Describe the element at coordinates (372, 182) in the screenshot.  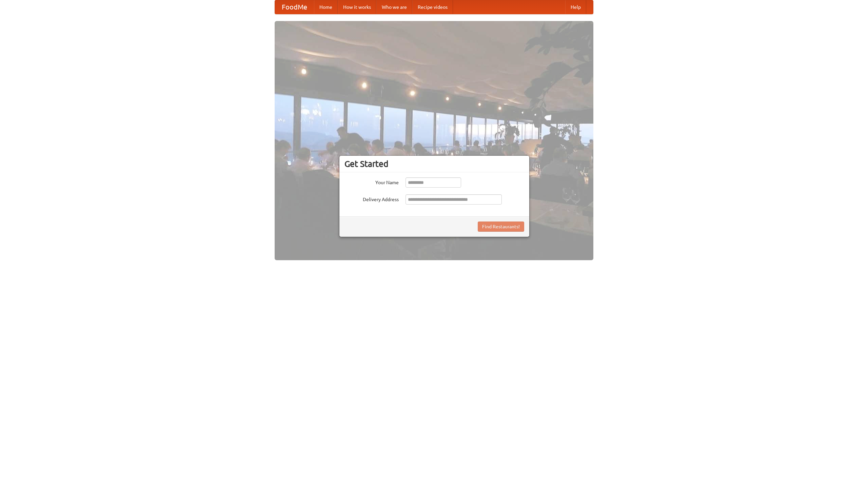
I see `label: Your Name` at that location.